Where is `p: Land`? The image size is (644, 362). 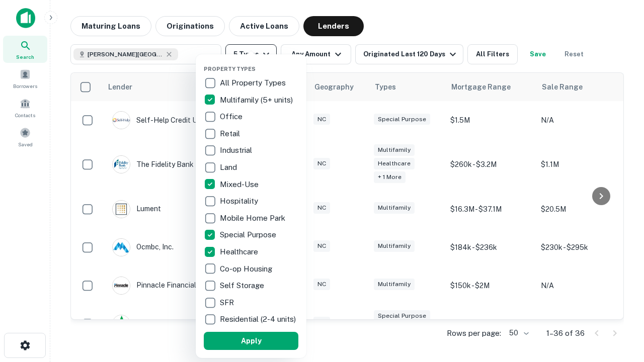
p: Land is located at coordinates (229, 167).